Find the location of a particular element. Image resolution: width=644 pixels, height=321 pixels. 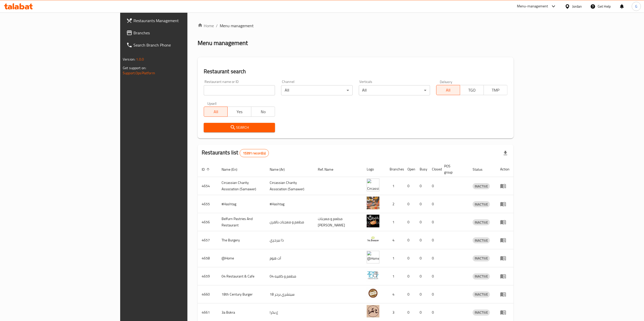

td: مطعم و معجنات بالفرن is located at coordinates (290, 222).